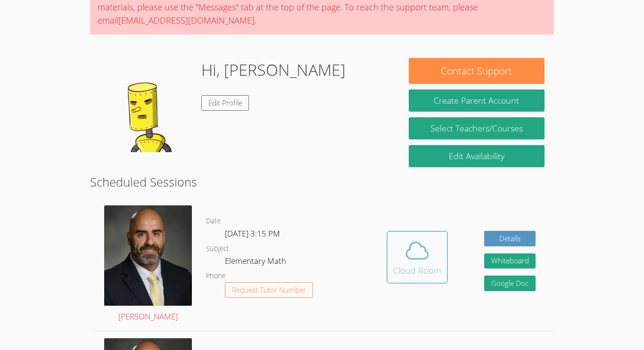  Describe the element at coordinates (477, 70) in the screenshot. I see `button: Contact Support` at that location.